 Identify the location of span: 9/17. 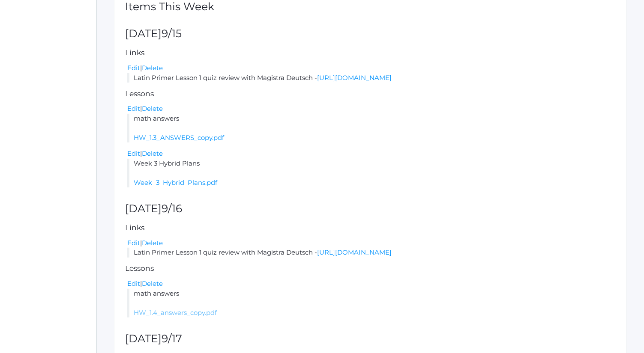
(172, 338).